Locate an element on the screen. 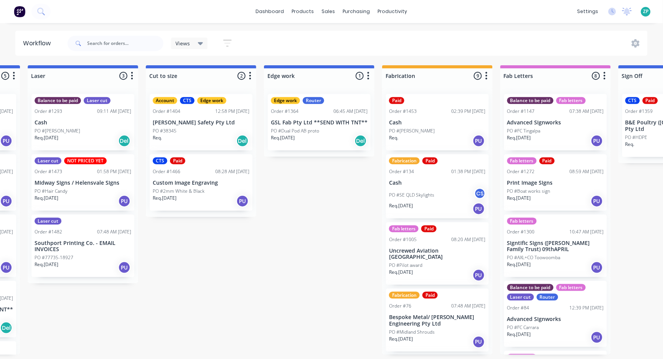 Image resolution: width=663 pixels, height=359 pixels. div: Workflow is located at coordinates (39, 43).